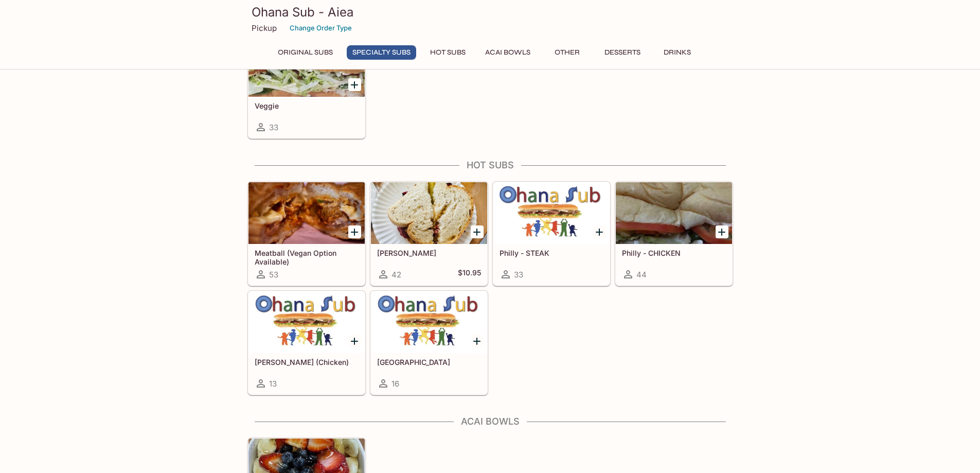  Describe the element at coordinates (674, 234) in the screenshot. I see `a: Philly - CHICKEN44` at that location.